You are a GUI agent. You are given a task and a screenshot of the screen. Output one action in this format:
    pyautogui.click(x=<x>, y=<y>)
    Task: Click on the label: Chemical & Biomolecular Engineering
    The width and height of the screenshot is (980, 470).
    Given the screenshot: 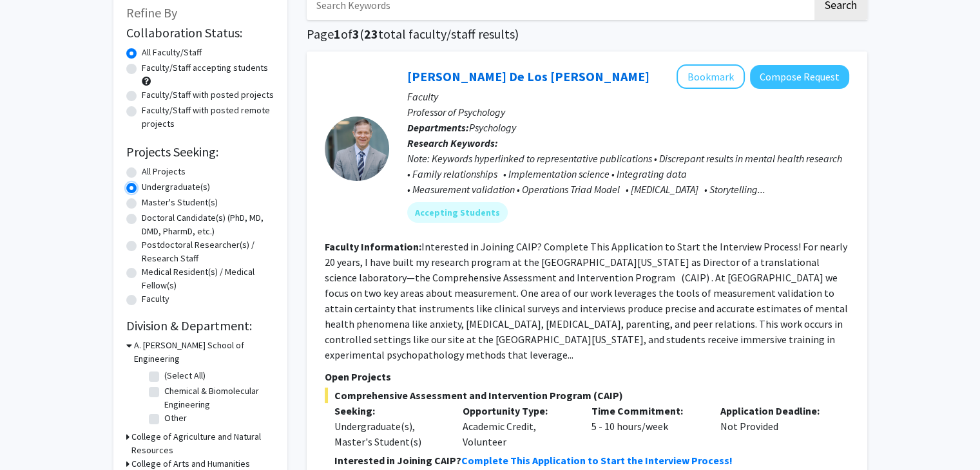 What is the action you would take?
    pyautogui.click(x=218, y=398)
    